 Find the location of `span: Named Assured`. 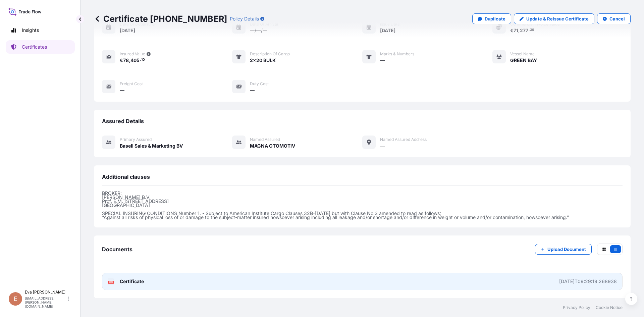

span: Named Assured is located at coordinates (265, 140).